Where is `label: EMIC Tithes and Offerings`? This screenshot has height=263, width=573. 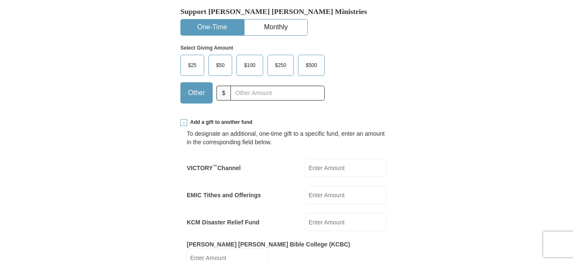
label: EMIC Tithes and Offerings is located at coordinates (224, 195).